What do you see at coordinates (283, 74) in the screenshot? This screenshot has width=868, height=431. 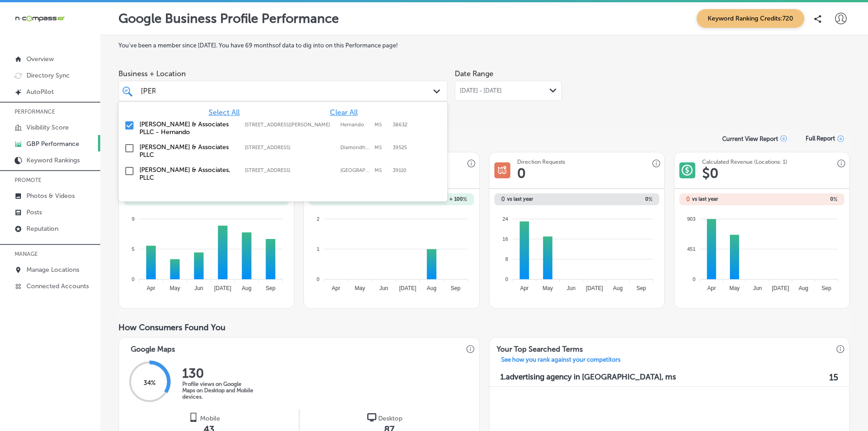 I see `span: Business + Location` at bounding box center [283, 74].